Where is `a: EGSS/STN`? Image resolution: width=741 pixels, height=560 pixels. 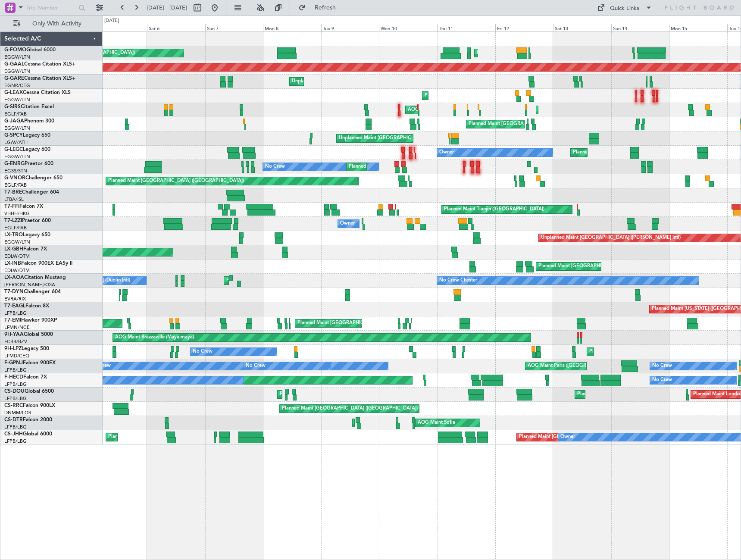
a: EGSS/STN is located at coordinates (15, 171).